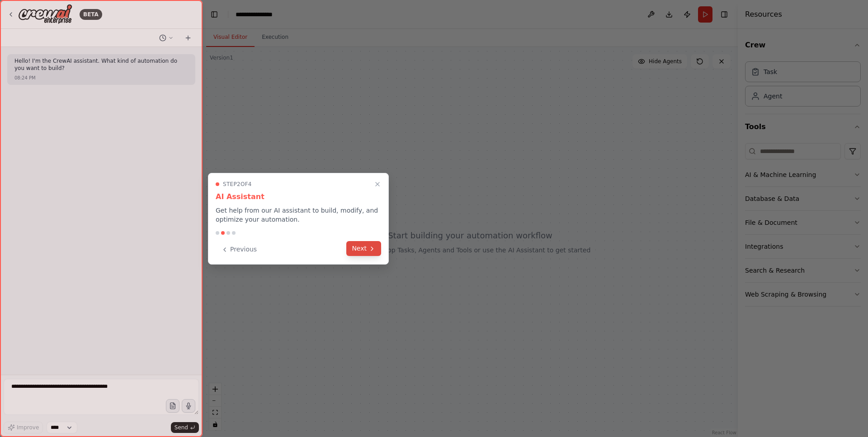 This screenshot has height=437, width=868. I want to click on h3: AI Assistant, so click(298, 197).